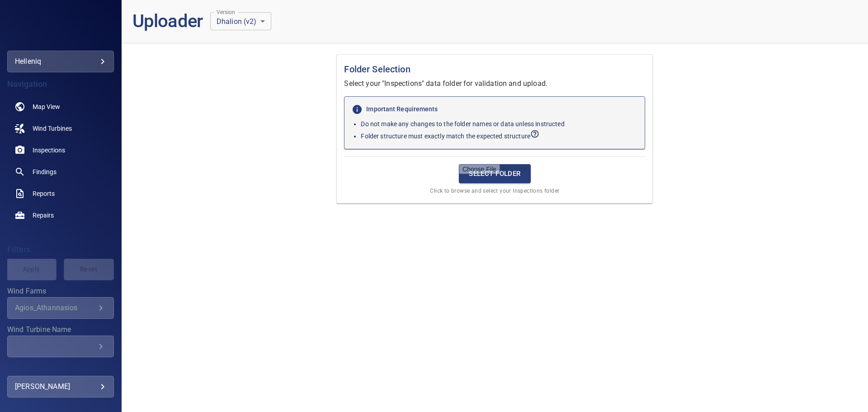 Image resolution: width=868 pixels, height=412 pixels. I want to click on a: inspections noActive, so click(60, 150).